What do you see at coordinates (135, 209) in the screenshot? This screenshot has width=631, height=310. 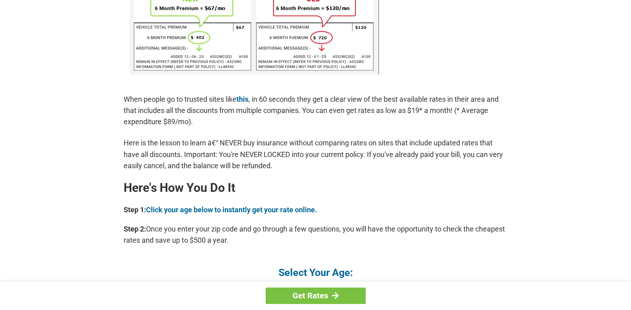 I see `b: Step 1:` at bounding box center [135, 209].